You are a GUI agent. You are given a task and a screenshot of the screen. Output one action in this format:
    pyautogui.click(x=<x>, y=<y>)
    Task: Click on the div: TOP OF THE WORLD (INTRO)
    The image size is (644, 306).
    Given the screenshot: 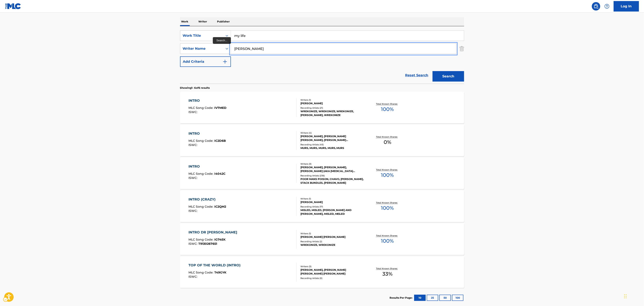 What is the action you would take?
    pyautogui.click(x=216, y=265)
    